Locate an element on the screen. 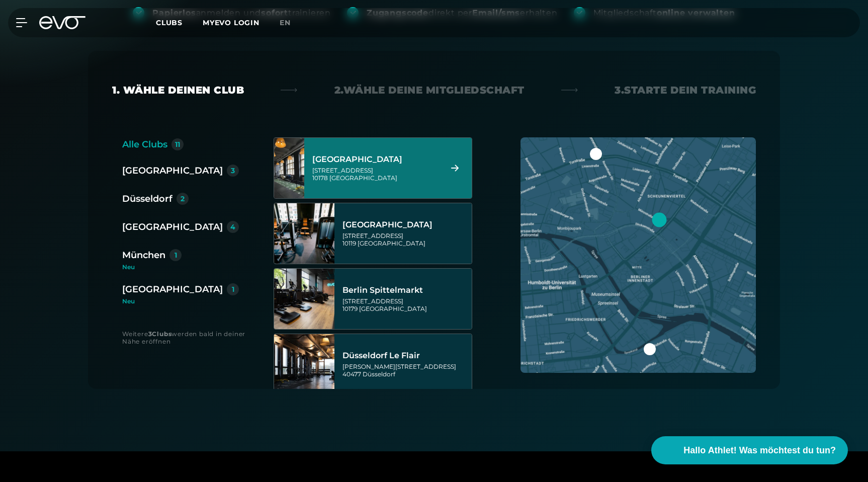  img: Berlin Alexanderplatz is located at coordinates (289, 168).